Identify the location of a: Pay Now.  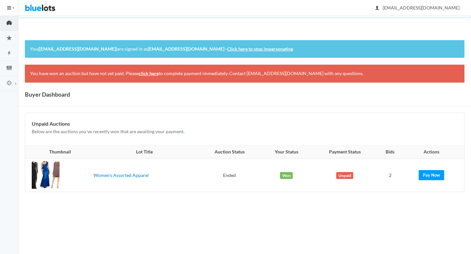
(431, 175).